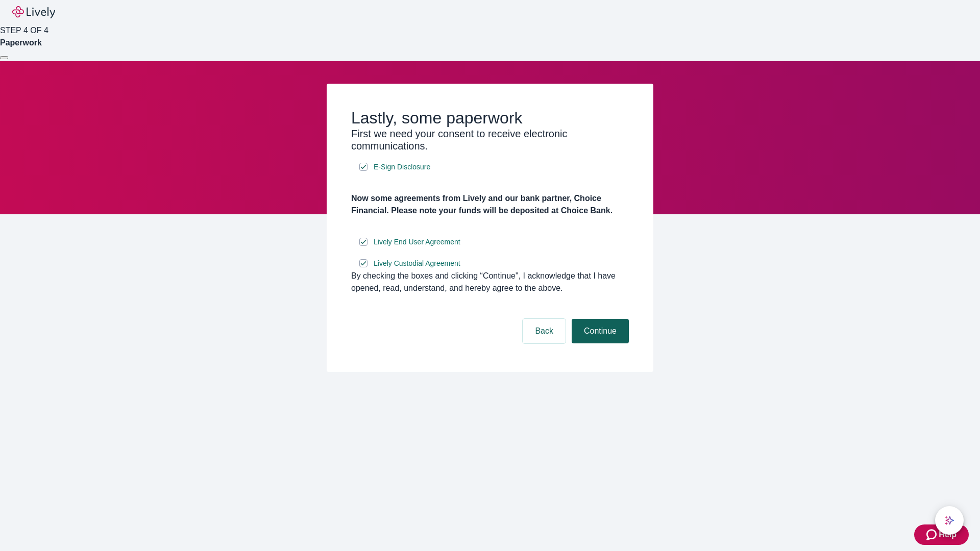 This screenshot has width=980, height=551. Describe the element at coordinates (402, 167) in the screenshot. I see `span: E-Sign Disclosure` at that location.